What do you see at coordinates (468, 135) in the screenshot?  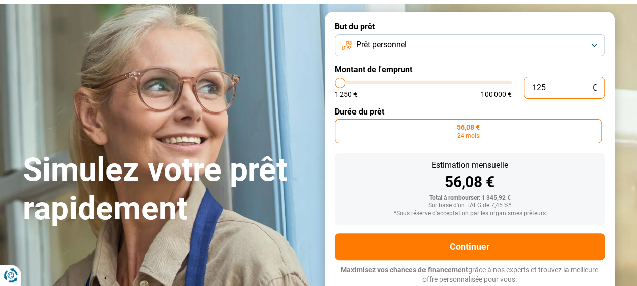 I see `span: 24 mois` at bounding box center [468, 135].